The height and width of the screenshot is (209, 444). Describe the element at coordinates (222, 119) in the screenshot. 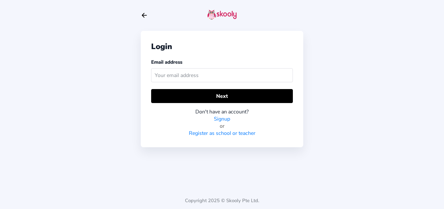

I see `a: Signup` at that location.